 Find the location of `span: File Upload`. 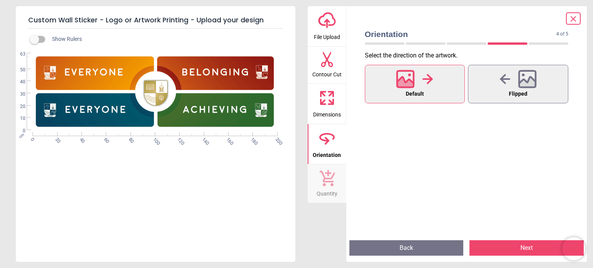

span: File Upload is located at coordinates (327, 36).